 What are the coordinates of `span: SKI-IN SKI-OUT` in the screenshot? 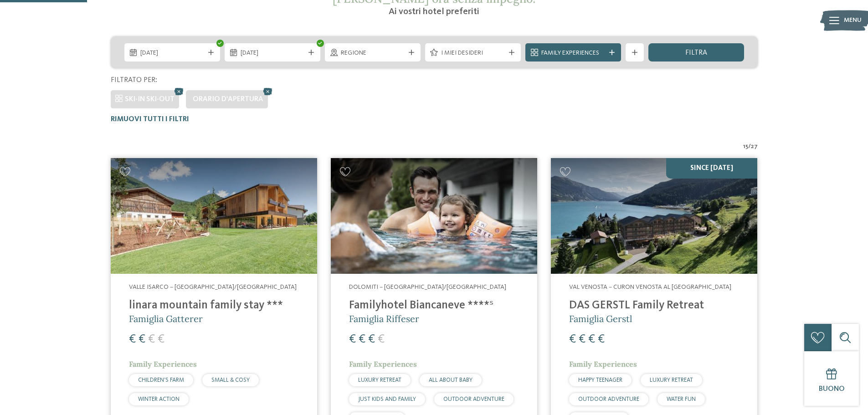 It's located at (149, 99).